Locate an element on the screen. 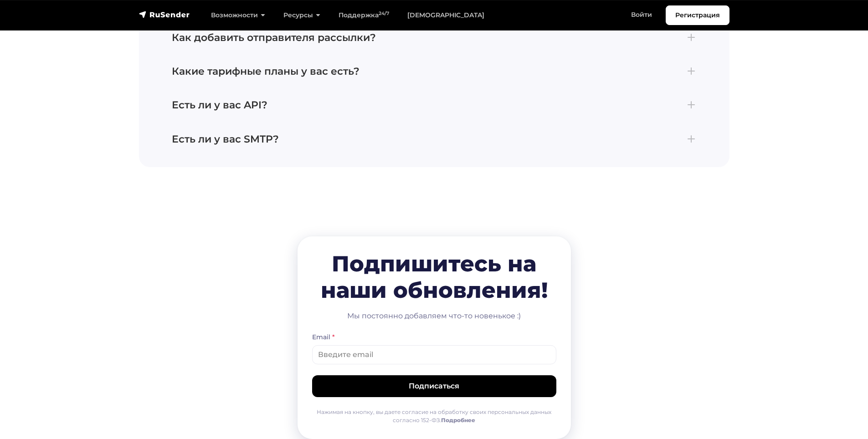 The image size is (868, 439). h4: Есть ли у вас API? is located at coordinates (434, 105).